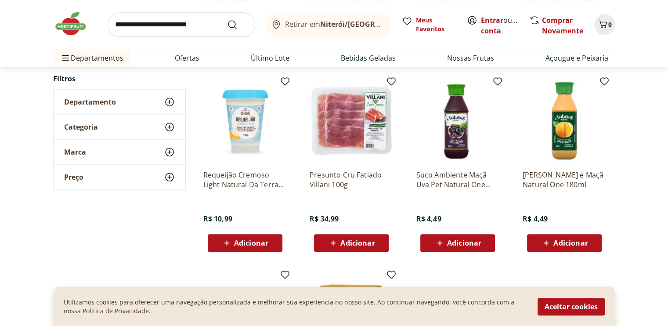  Describe the element at coordinates (119, 152) in the screenshot. I see `button: Marca` at that location.